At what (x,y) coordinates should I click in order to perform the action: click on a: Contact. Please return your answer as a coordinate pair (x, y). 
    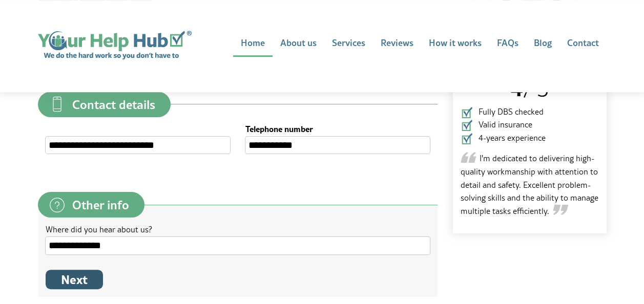
    Looking at the image, I should click on (583, 44).